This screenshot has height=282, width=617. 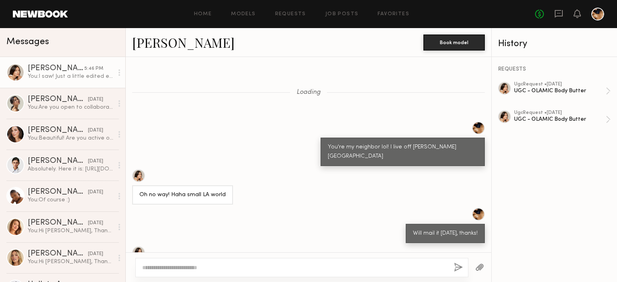 I want to click on a: Home, so click(x=203, y=14).